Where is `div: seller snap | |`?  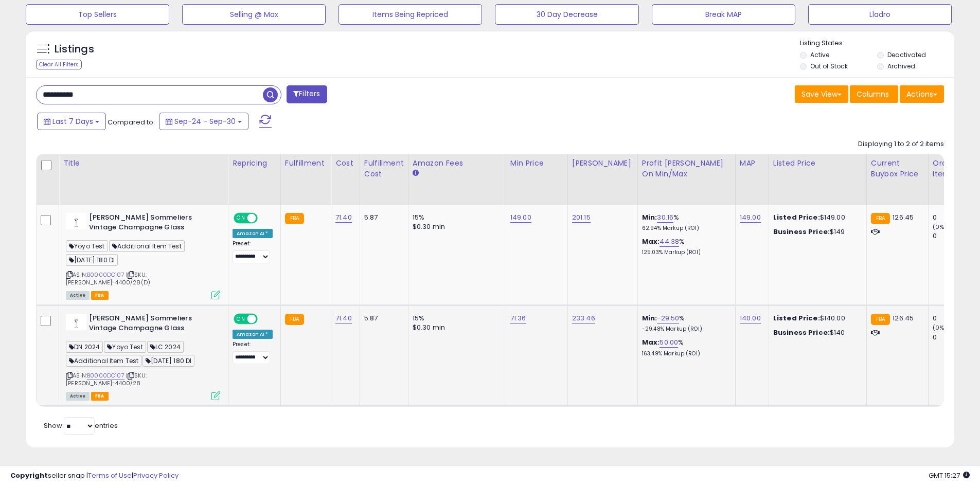
div: seller snap | | is located at coordinates (94, 475).